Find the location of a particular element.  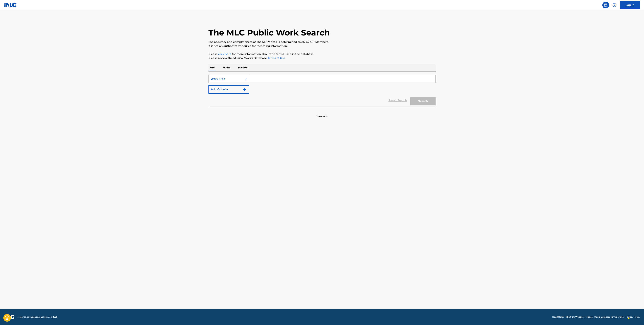

p: Work is located at coordinates (212, 68).